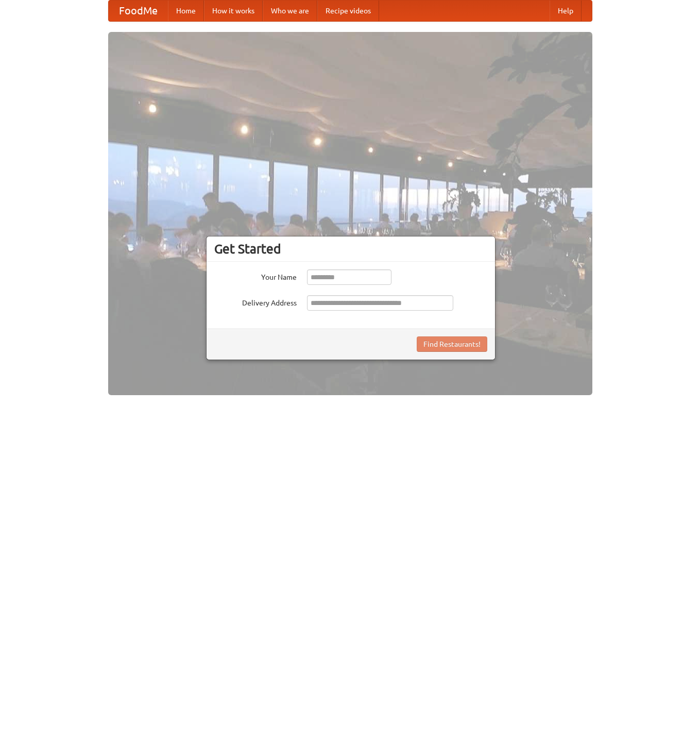 The height and width of the screenshot is (729, 700). I want to click on a: How it works, so click(234, 11).